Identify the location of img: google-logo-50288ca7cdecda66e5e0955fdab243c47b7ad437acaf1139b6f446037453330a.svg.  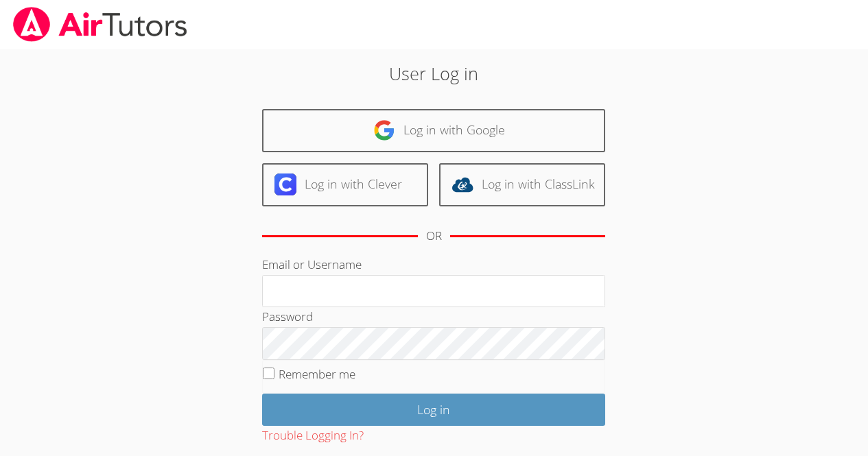
(384, 131).